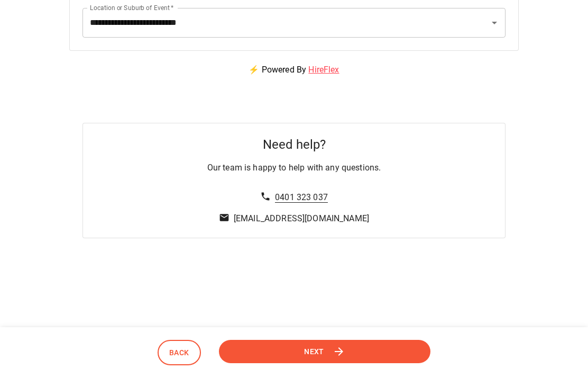  Describe the element at coordinates (293, 70) in the screenshot. I see `p: ⚡ Powered By` at that location.